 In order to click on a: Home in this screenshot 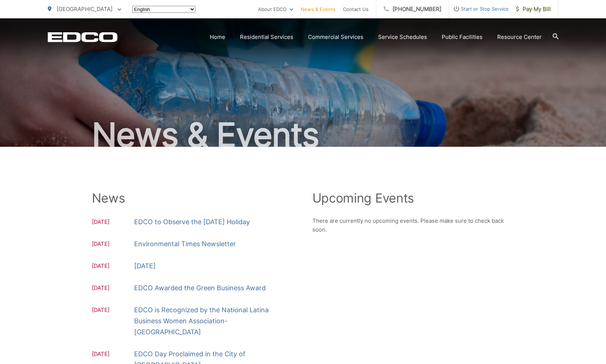, I will do `click(217, 37)`.